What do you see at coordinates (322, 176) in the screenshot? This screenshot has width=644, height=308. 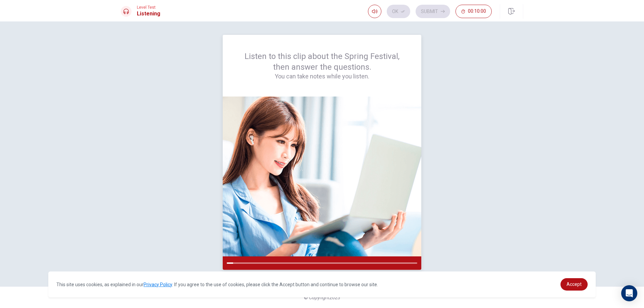 I see `img: passage image` at bounding box center [322, 176].